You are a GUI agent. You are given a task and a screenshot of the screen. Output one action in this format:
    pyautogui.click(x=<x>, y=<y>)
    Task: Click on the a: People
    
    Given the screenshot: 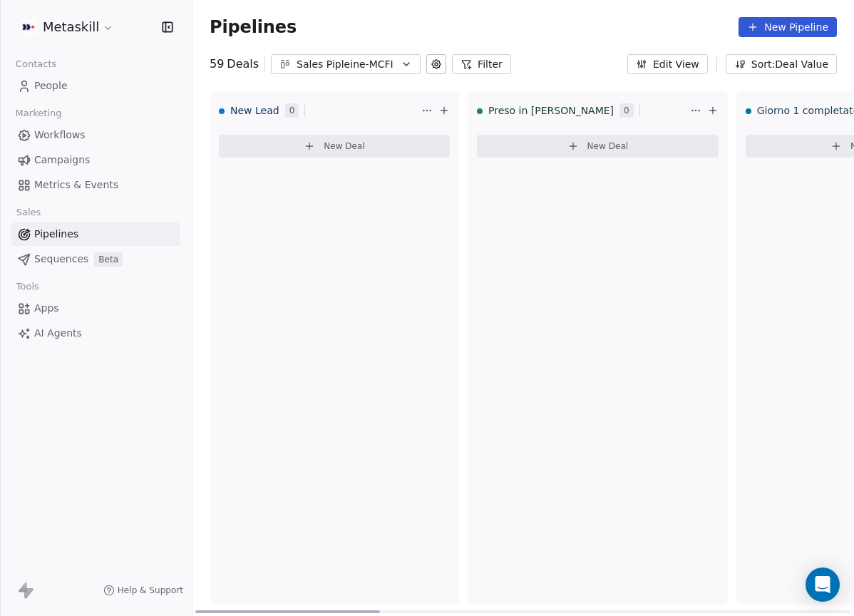 What is the action you would take?
    pyautogui.click(x=95, y=86)
    